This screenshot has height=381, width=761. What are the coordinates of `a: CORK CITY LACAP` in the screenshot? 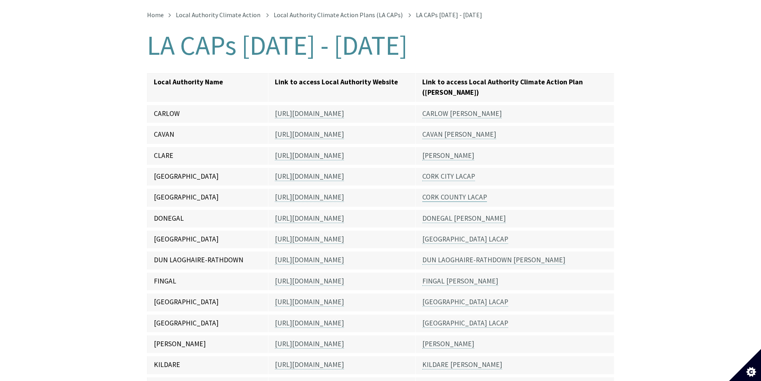 It's located at (449, 176).